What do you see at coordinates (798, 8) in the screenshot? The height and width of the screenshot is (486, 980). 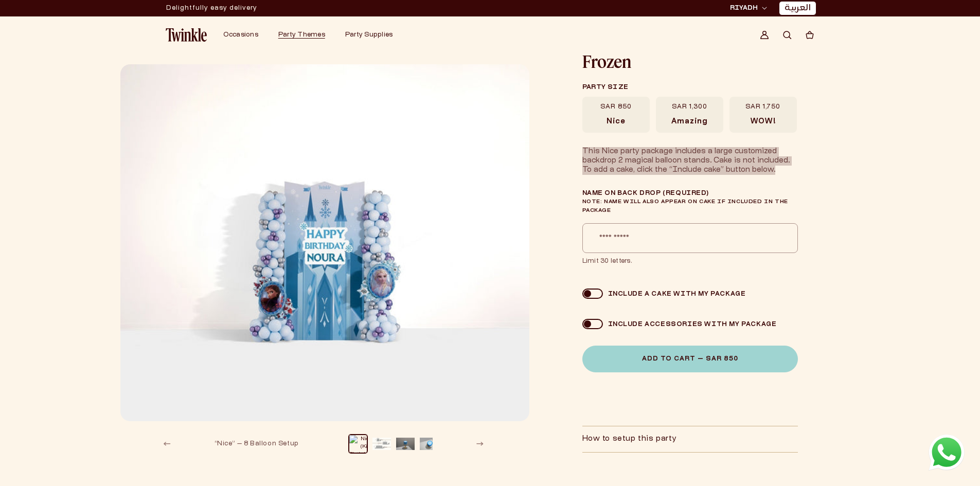 I see `a: العربية` at bounding box center [798, 8].